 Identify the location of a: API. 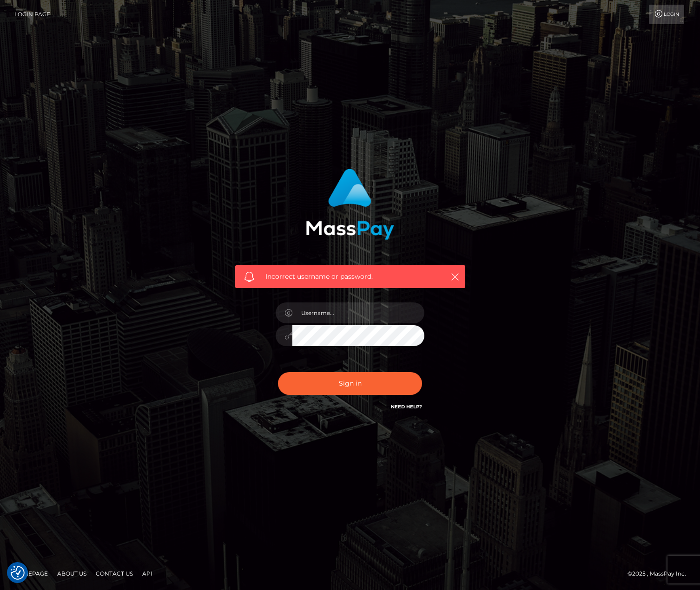
(147, 573).